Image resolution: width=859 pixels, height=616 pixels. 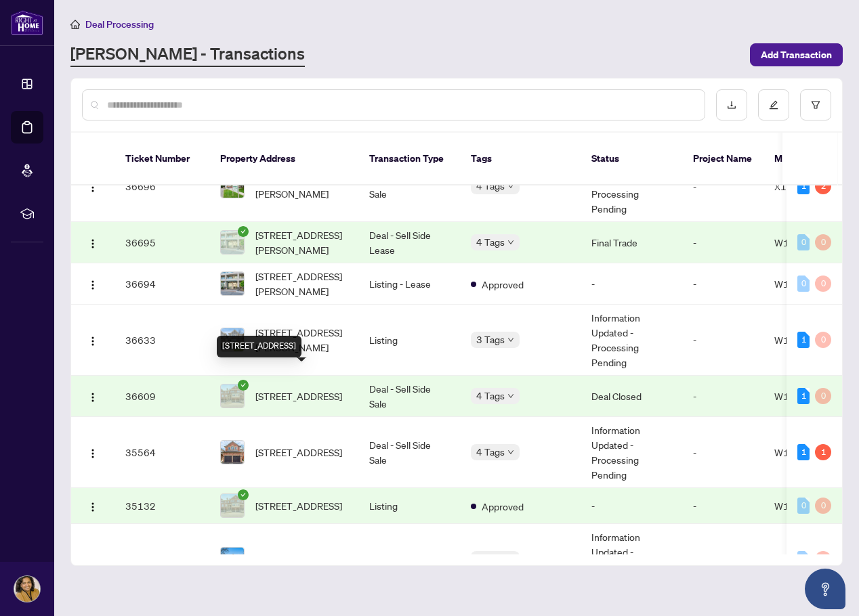 What do you see at coordinates (774, 105) in the screenshot?
I see `button: edit` at bounding box center [774, 105].